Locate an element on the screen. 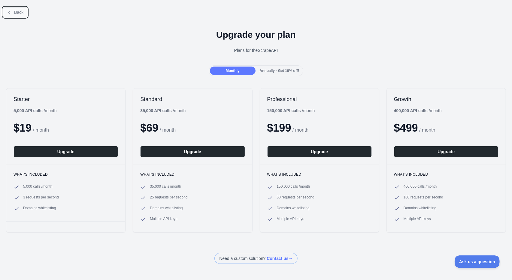  b: 400,000 API calls is located at coordinates (411, 111).